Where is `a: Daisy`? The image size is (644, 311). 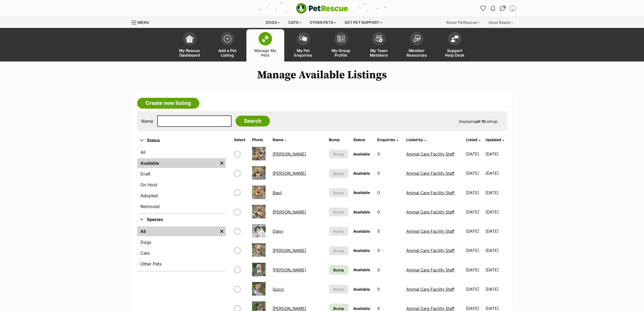 a: Daisy is located at coordinates (278, 231).